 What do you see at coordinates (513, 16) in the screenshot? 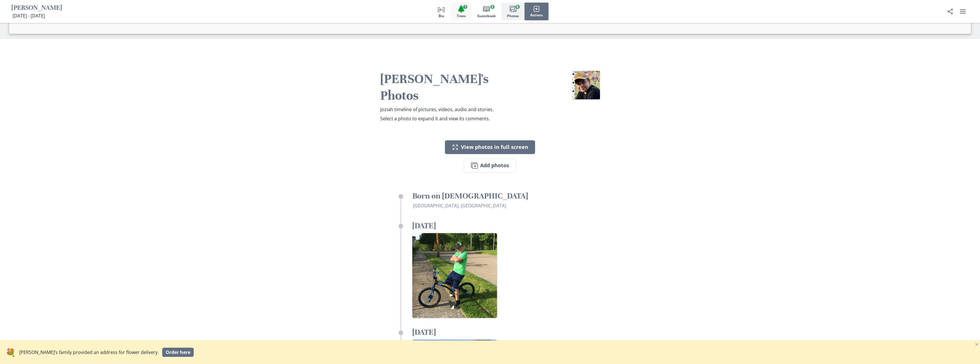
I see `span: Photos` at bounding box center [513, 16].